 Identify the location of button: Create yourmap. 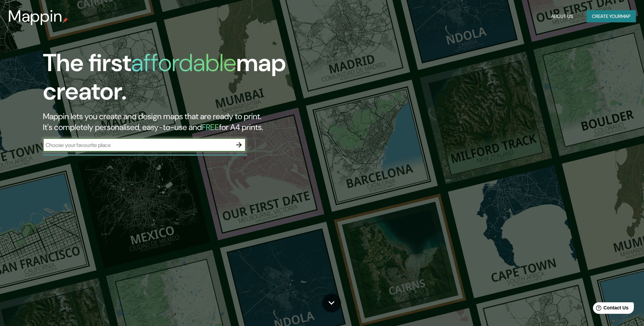
(611, 16).